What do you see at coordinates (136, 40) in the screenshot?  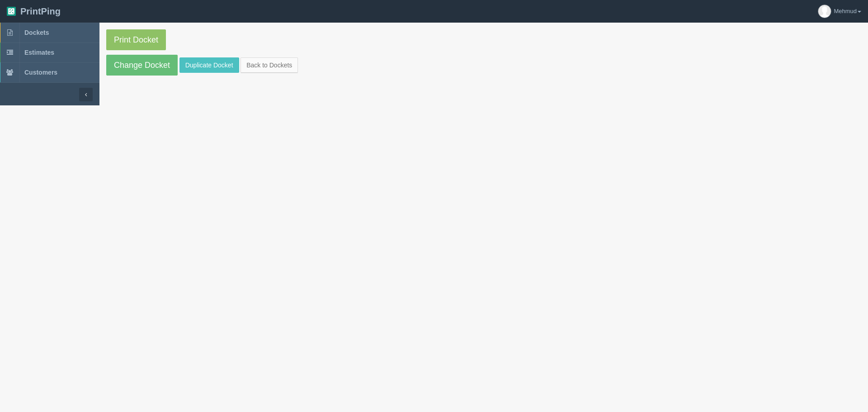 I see `a: Print Docket` at bounding box center [136, 40].